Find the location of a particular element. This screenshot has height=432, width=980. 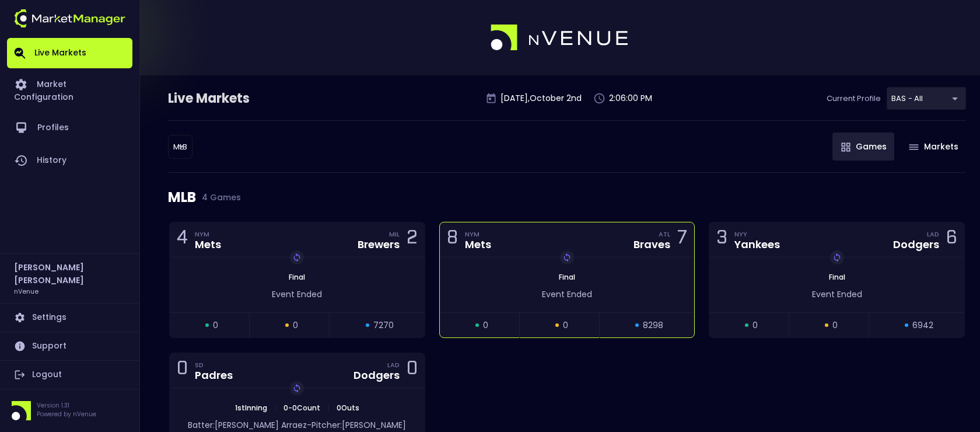

a: Logout is located at coordinates (69, 375).